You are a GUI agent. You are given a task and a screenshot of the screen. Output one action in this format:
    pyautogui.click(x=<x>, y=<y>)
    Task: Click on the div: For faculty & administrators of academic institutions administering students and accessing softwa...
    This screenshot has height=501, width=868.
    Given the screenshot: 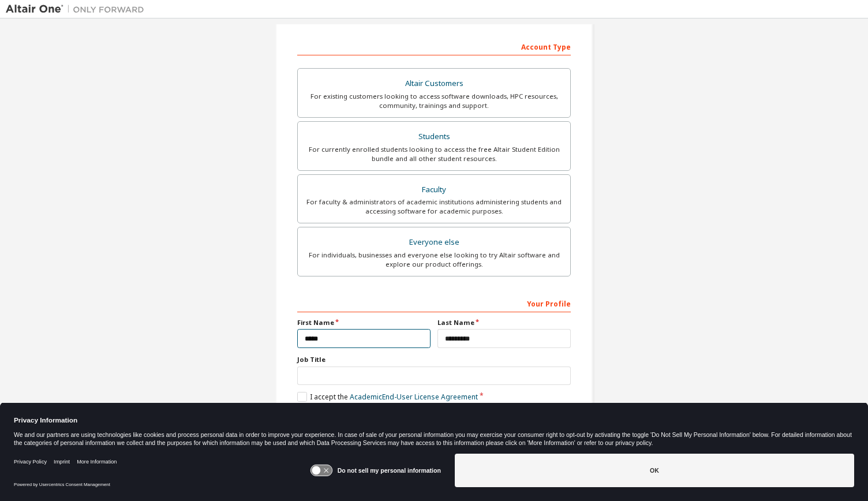 What is the action you would take?
    pyautogui.click(x=434, y=207)
    